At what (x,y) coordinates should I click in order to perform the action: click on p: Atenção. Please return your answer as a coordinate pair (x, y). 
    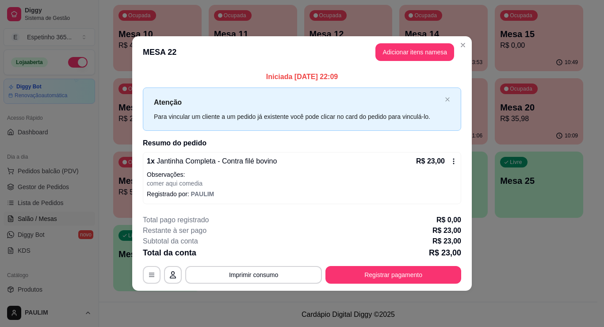
    Looking at the image, I should click on (297, 102).